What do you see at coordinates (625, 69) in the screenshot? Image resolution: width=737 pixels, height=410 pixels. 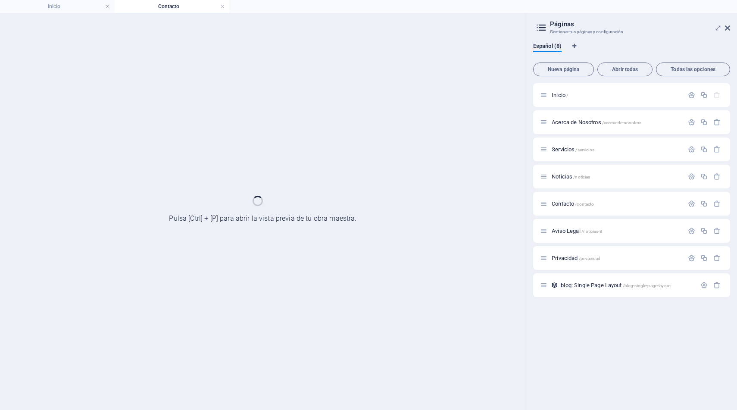 I see `span: Abrir todas` at bounding box center [625, 69].